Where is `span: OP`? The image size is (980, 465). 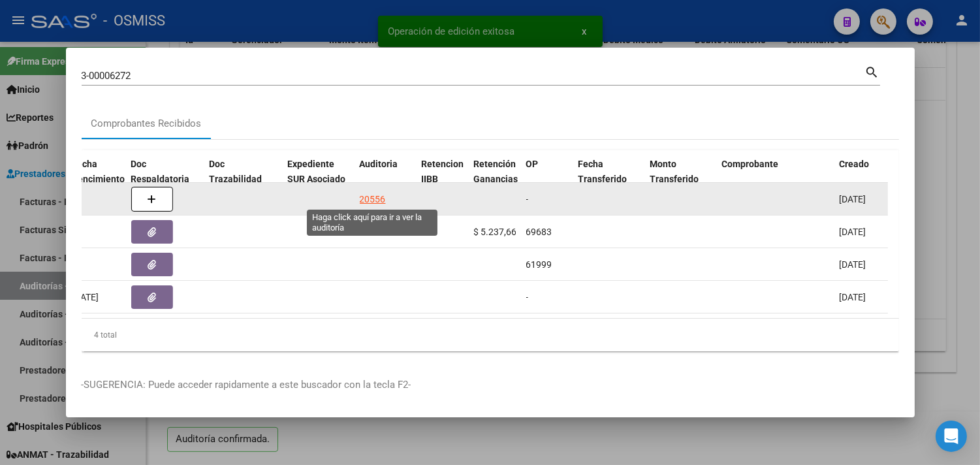
span: OP is located at coordinates (532, 164).